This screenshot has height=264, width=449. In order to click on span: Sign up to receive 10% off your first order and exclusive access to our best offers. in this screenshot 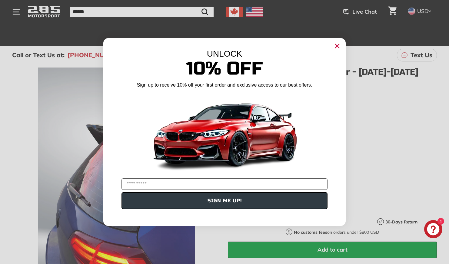, I will do `click(225, 85)`.